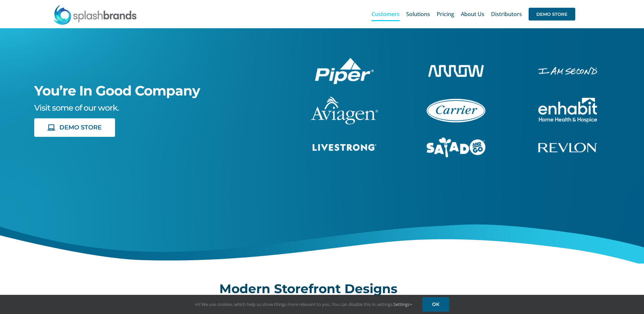  Describe the element at coordinates (568, 147) in the screenshot. I see `img: Revlon` at that location.